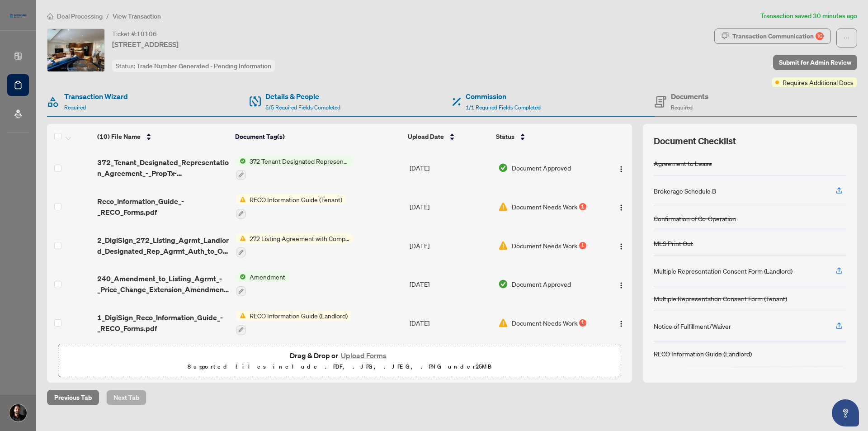 The image size is (868, 431). I want to click on img: IMG-C12398323_1.jpg, so click(76, 50).